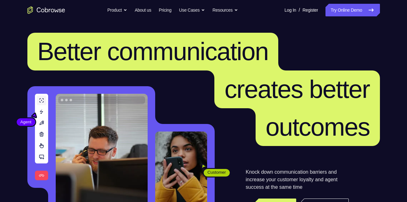  I want to click on a: Try Online Demo, so click(353, 10).